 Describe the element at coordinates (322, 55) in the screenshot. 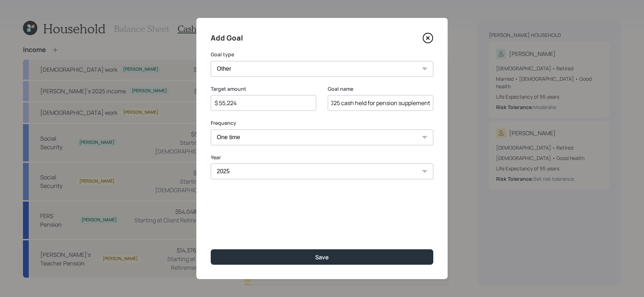

I see `label: Goal type` at that location.